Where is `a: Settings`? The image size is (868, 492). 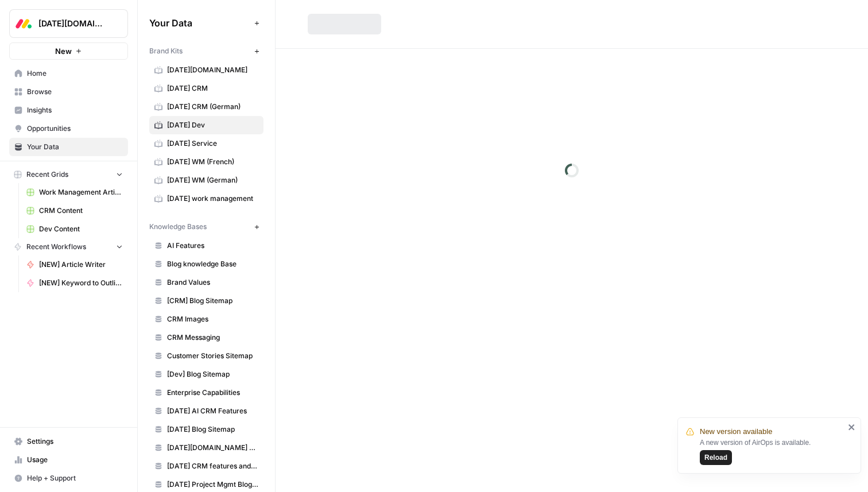 a: Settings is located at coordinates (68, 441).